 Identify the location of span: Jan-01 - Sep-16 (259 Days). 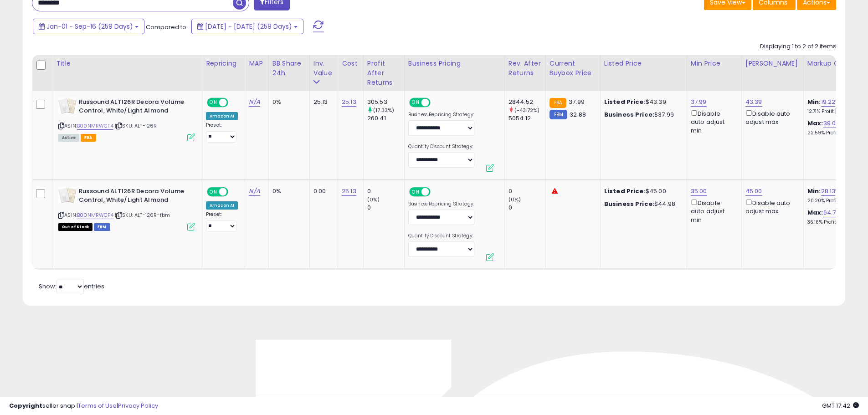
(90, 26).